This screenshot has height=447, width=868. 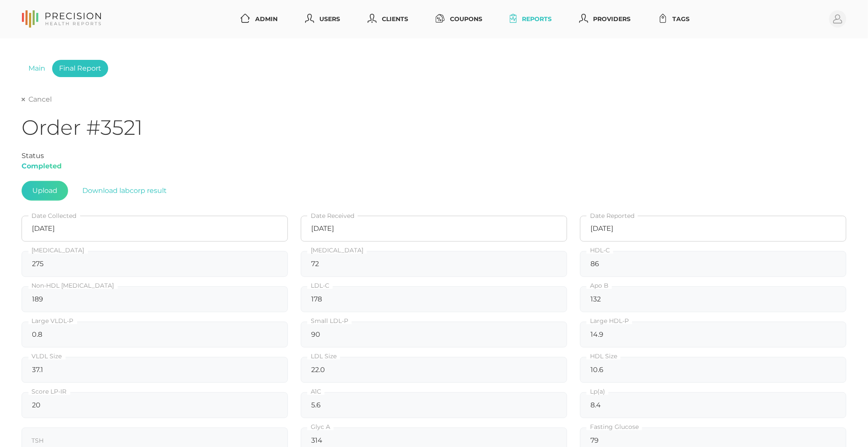 What do you see at coordinates (605, 19) in the screenshot?
I see `a: Providers` at bounding box center [605, 19].